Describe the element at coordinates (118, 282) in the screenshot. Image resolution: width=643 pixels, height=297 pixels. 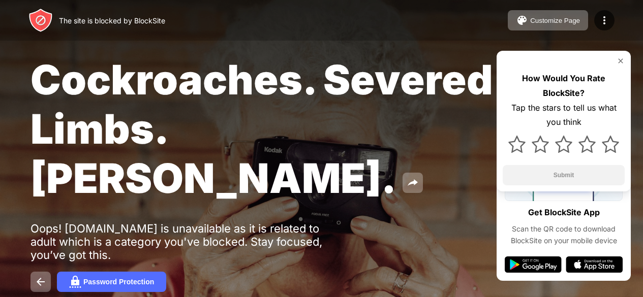
I see `div: Password Protection` at that location.